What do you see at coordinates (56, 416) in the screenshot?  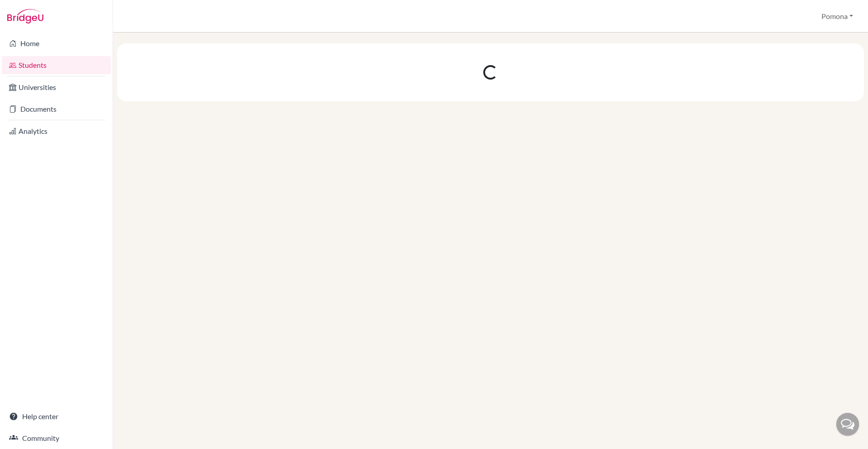 I see `a: Help center` at bounding box center [56, 416].